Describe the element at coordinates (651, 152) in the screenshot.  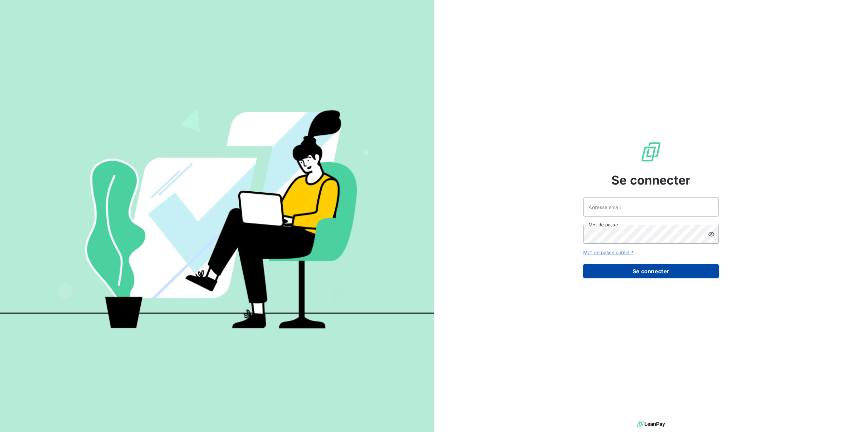
I see `img: Logo LeanPay` at that location.